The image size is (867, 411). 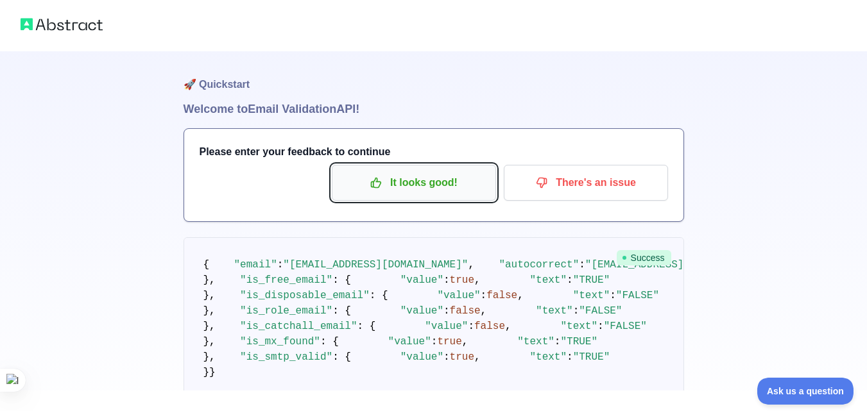 I want to click on span: "is_smtp_valid", so click(x=286, y=357).